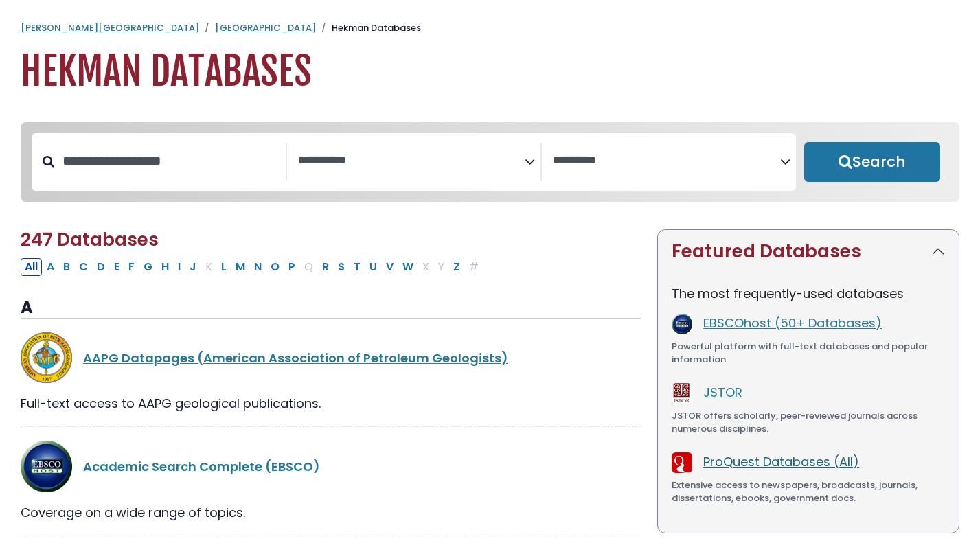 Image resolution: width=980 pixels, height=541 pixels. Describe the element at coordinates (131, 267) in the screenshot. I see `button: Filter Results F` at that location.